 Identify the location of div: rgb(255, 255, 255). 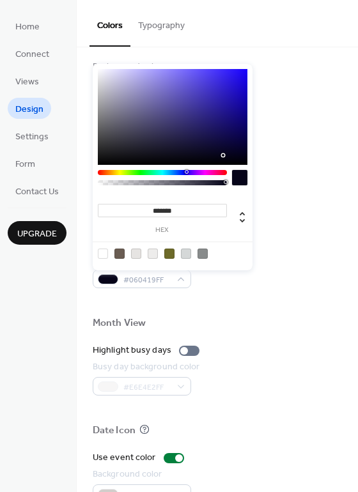
(103, 254).